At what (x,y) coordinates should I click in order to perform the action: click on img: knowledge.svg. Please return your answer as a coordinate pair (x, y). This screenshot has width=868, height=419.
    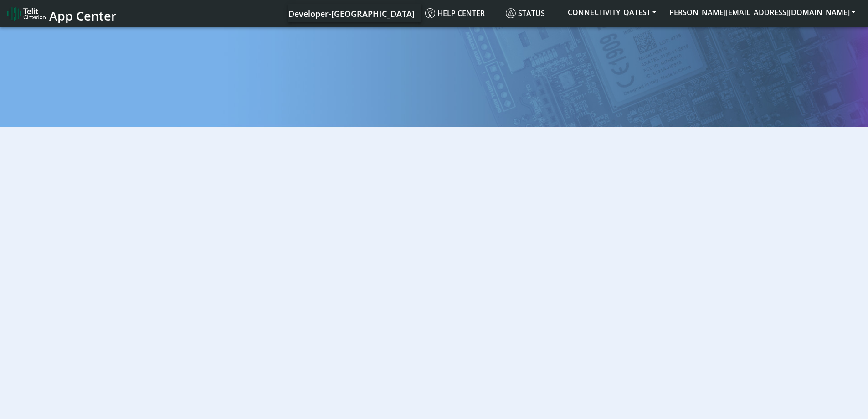
    Looking at the image, I should click on (430, 13).